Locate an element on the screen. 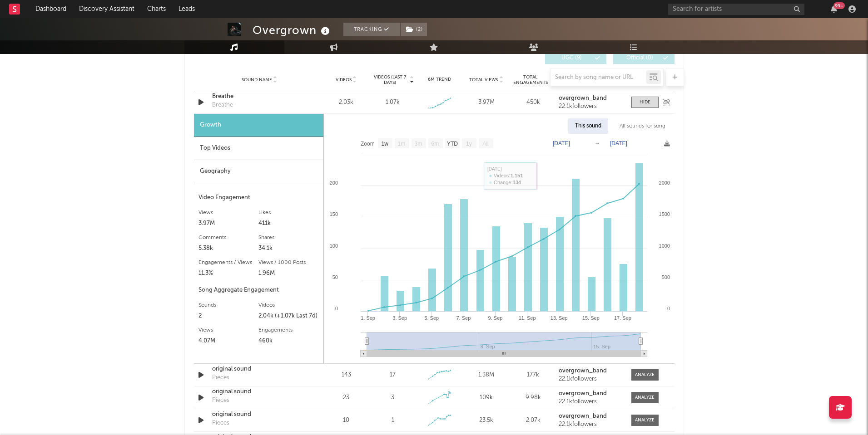  div: 2 is located at coordinates (229, 317).